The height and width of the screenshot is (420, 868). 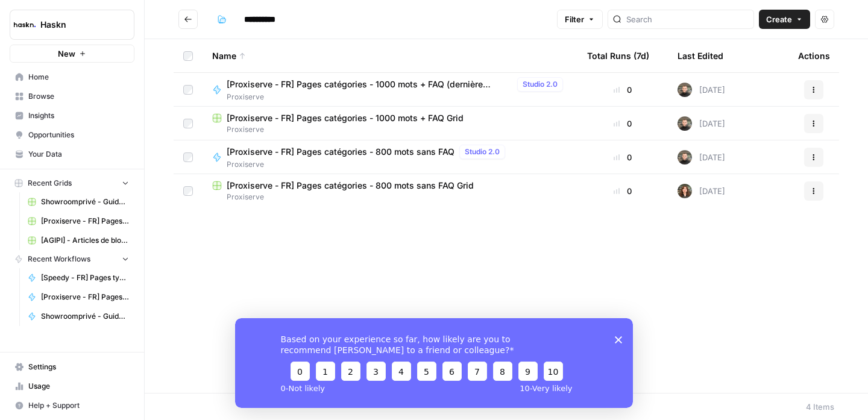 I want to click on a: [Proxiserve - FR] Pages catégories - 800 mots sans FAQ Grid, so click(x=78, y=221).